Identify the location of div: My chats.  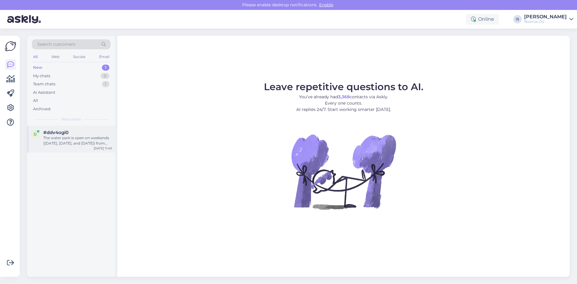
(42, 76).